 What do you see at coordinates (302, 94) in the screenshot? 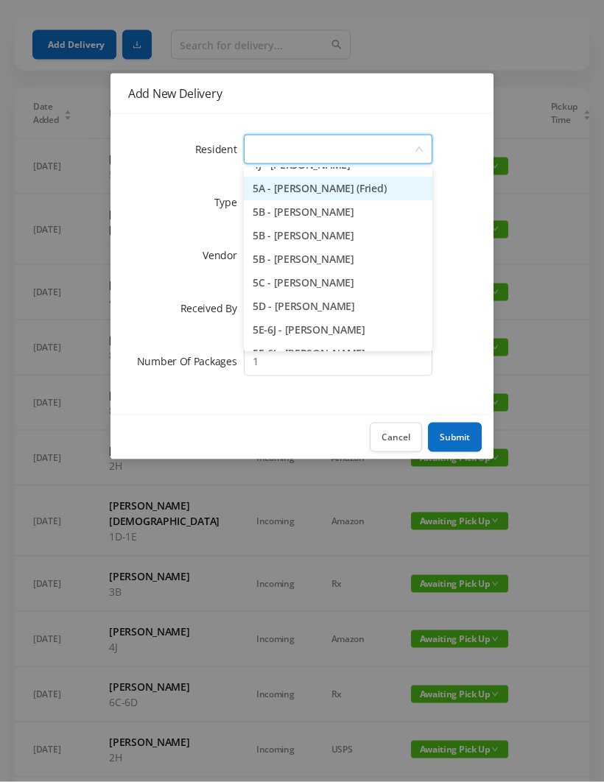
I see `div: Add New Delivery` at bounding box center [302, 94].